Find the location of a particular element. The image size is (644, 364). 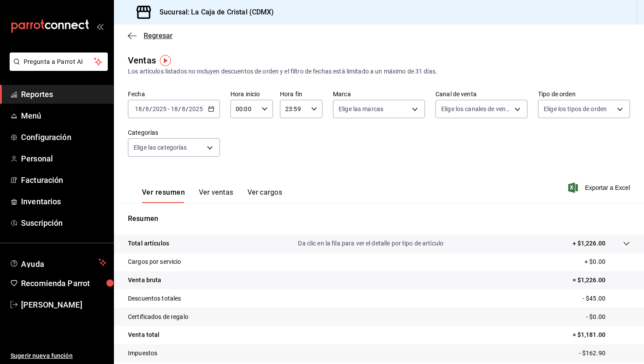

button: Pregunta a Parrot AI is located at coordinates (59, 62).